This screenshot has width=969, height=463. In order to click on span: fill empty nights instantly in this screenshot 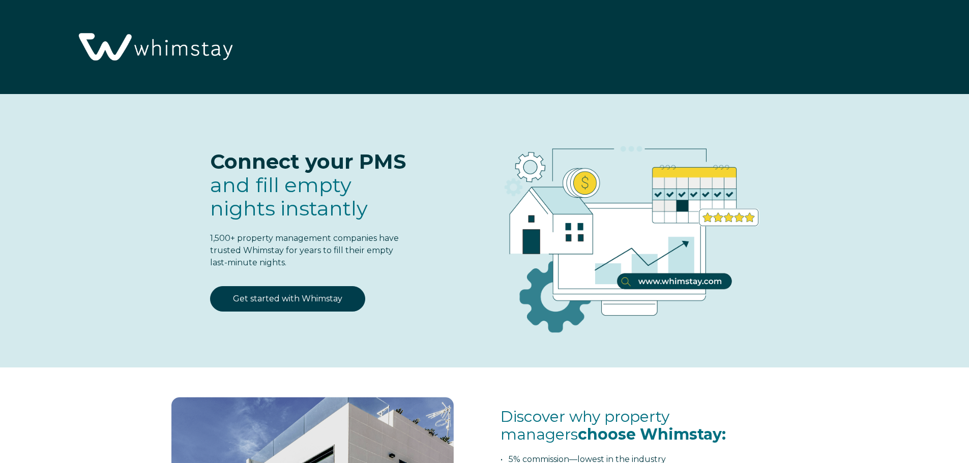, I will do `click(289, 196)`.